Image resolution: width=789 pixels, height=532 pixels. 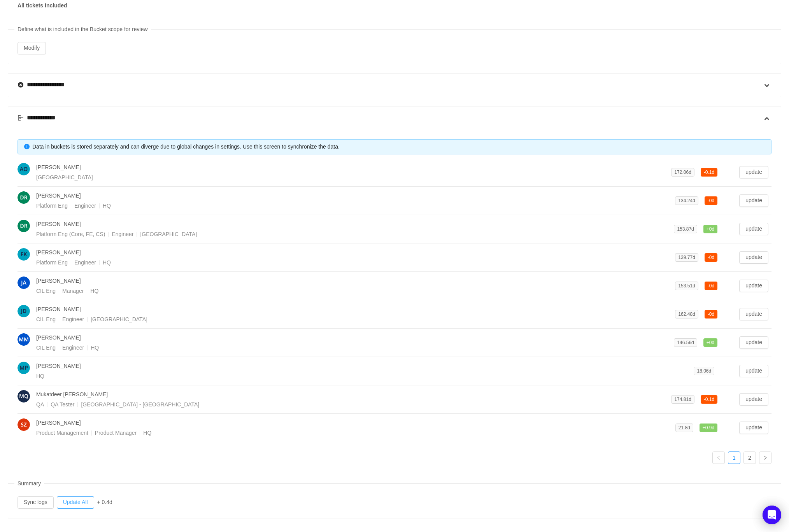 I want to click on a: 2, so click(x=750, y=458).